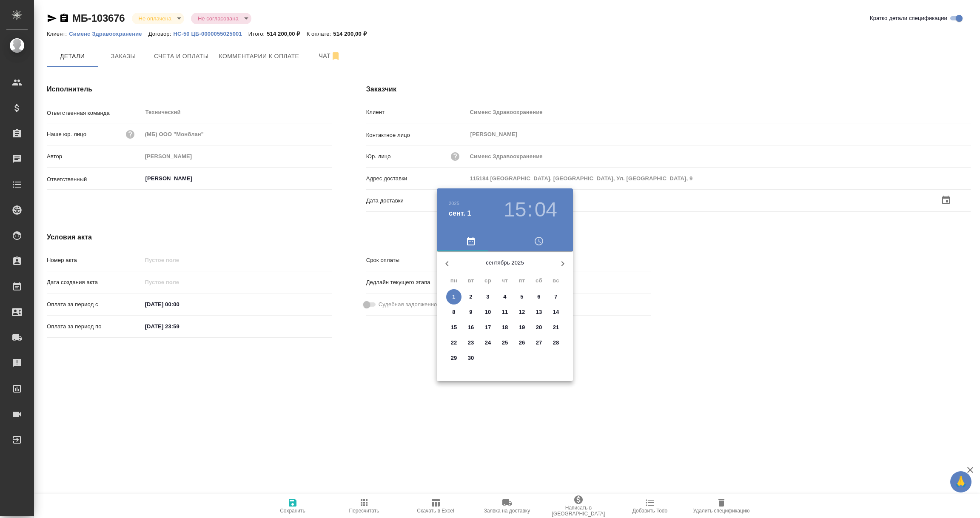 The image size is (980, 518). Describe the element at coordinates (471, 328) in the screenshot. I see `p: 16` at that location.